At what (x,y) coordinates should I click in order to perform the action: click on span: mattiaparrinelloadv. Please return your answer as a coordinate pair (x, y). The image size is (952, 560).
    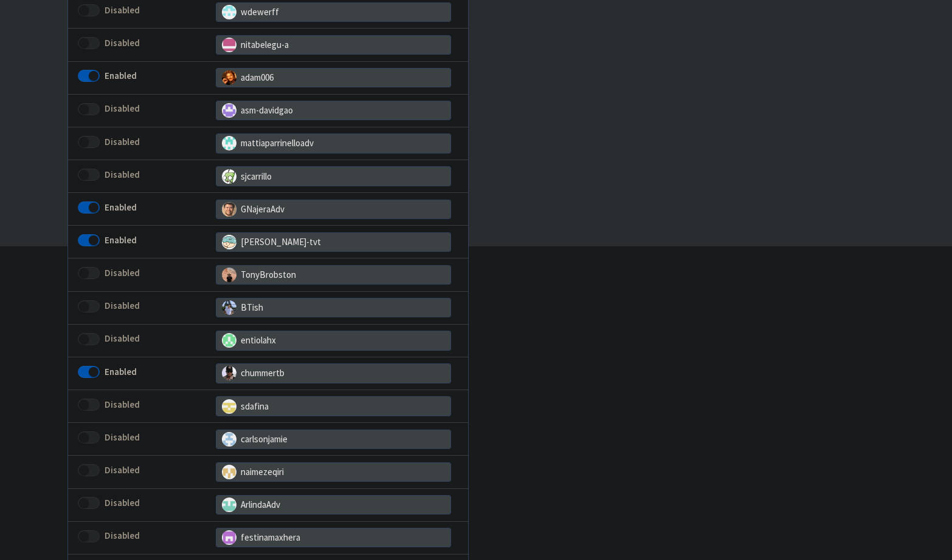
    Looking at the image, I should click on (333, 143).